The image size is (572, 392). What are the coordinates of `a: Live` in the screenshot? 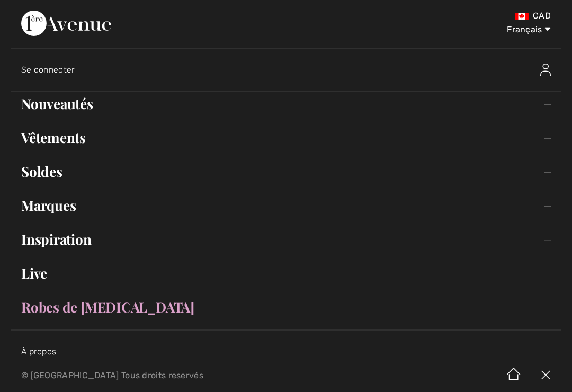 It's located at (286, 274).